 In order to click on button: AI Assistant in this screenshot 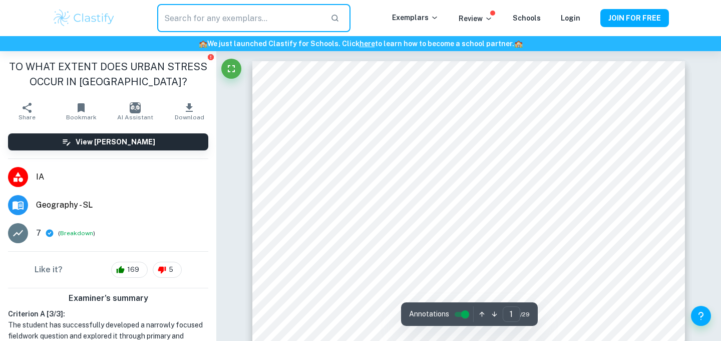, I will do `click(135, 111)`.